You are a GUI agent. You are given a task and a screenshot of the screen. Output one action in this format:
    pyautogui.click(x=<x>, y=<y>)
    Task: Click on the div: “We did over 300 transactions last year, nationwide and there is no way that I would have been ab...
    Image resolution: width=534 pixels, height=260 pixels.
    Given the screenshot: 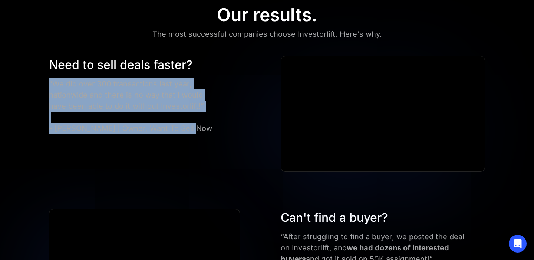 What is the action you would take?
    pyautogui.click(x=135, y=106)
    